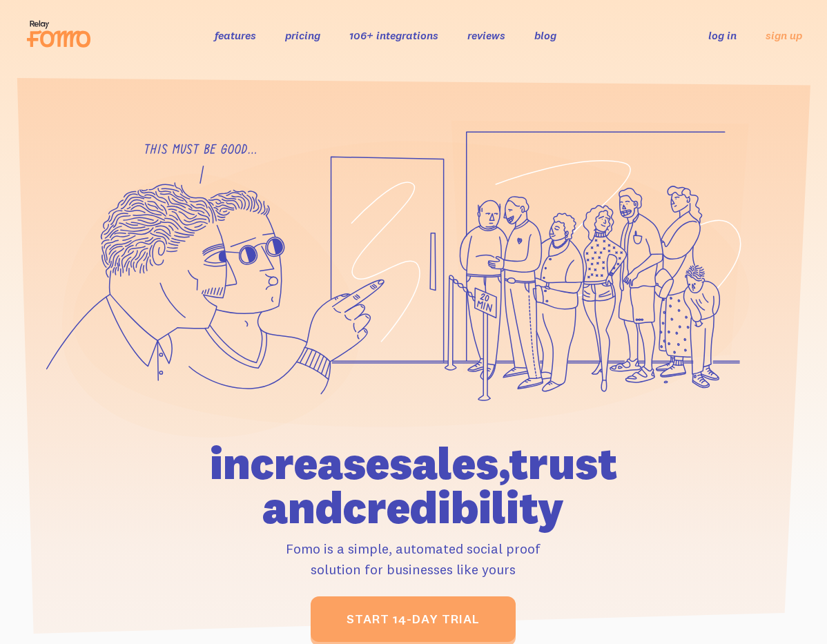 Image resolution: width=827 pixels, height=644 pixels. Describe the element at coordinates (486, 35) in the screenshot. I see `a: reviews` at that location.